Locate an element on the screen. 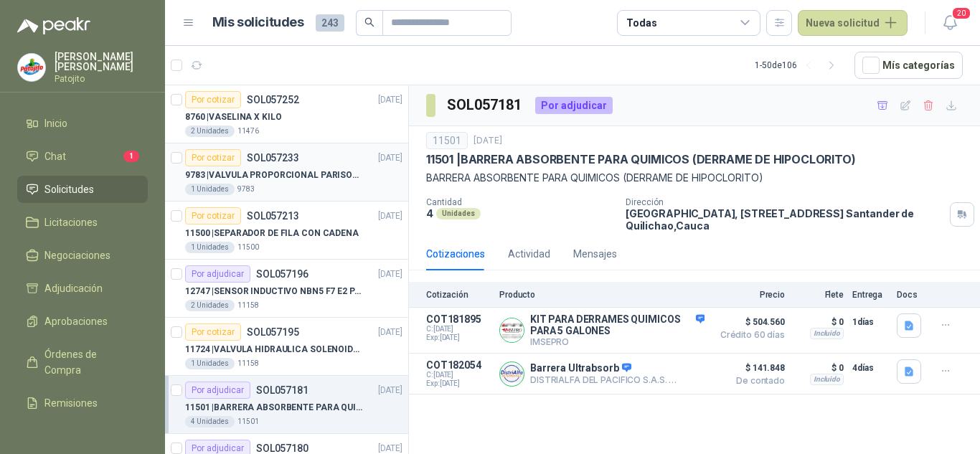  div: Directo is located at coordinates (687, 380).